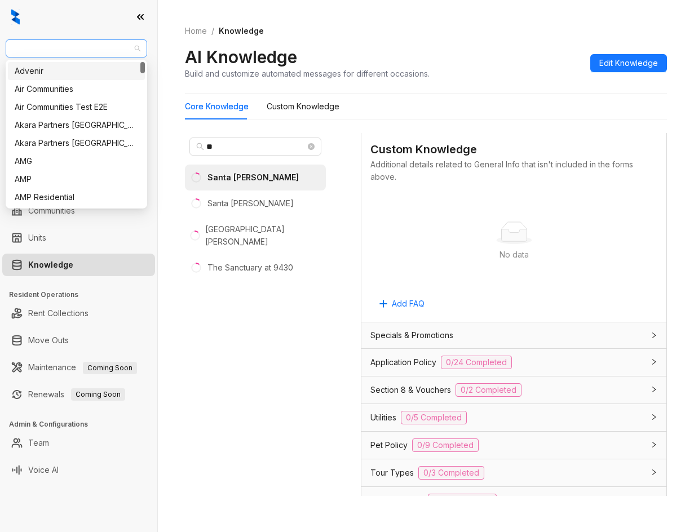 This screenshot has height=532, width=694. Describe the element at coordinates (514, 501) in the screenshot. I see `div: Parking Policy0/13 Completed` at that location.